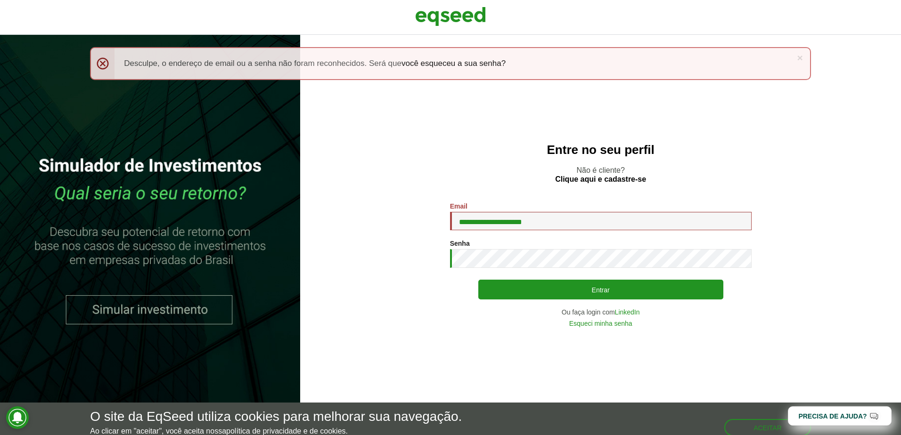 The width and height of the screenshot is (901, 435). What do you see at coordinates (460, 244) in the screenshot?
I see `label: Senha` at bounding box center [460, 244].